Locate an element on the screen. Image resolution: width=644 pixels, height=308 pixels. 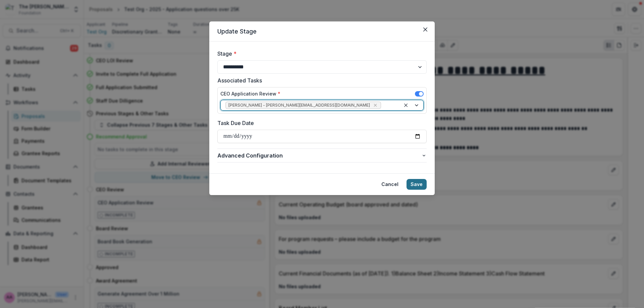
button: Advanced Configuration is located at coordinates (322, 156).